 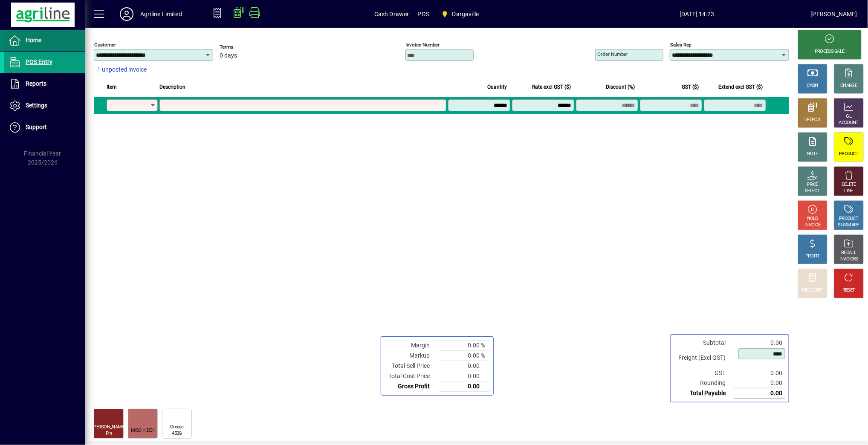 I want to click on td: Margin, so click(x=411, y=345).